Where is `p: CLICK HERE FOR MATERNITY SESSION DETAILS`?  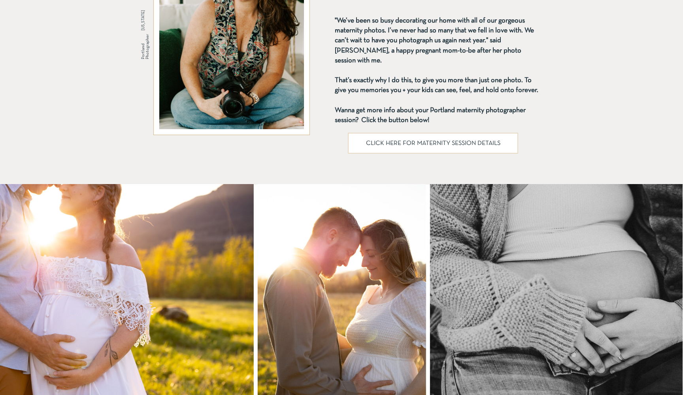 p: CLICK HERE FOR MATERNITY SESSION DETAILS is located at coordinates (433, 143).